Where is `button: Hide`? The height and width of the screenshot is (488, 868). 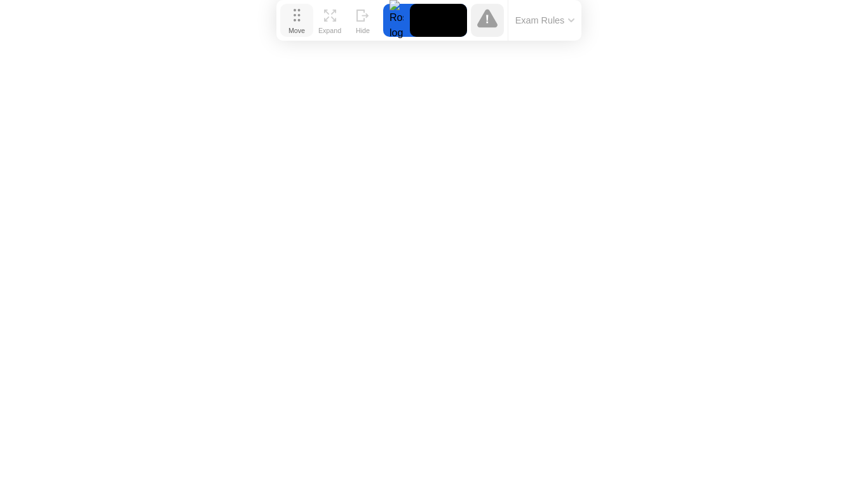 button: Hide is located at coordinates (363, 20).